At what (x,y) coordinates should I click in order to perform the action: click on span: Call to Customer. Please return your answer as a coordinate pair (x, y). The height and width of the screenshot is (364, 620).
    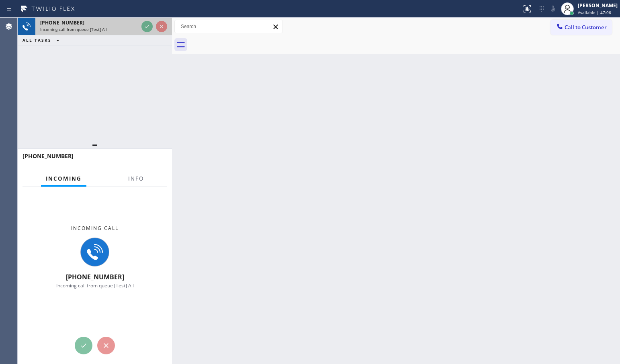
    Looking at the image, I should click on (586, 27).